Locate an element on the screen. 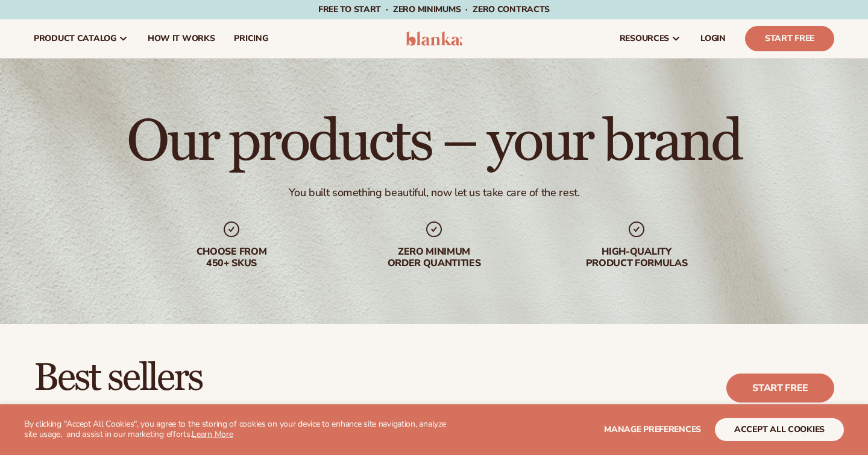  div: Choose from 450+ Skus is located at coordinates (232, 258).